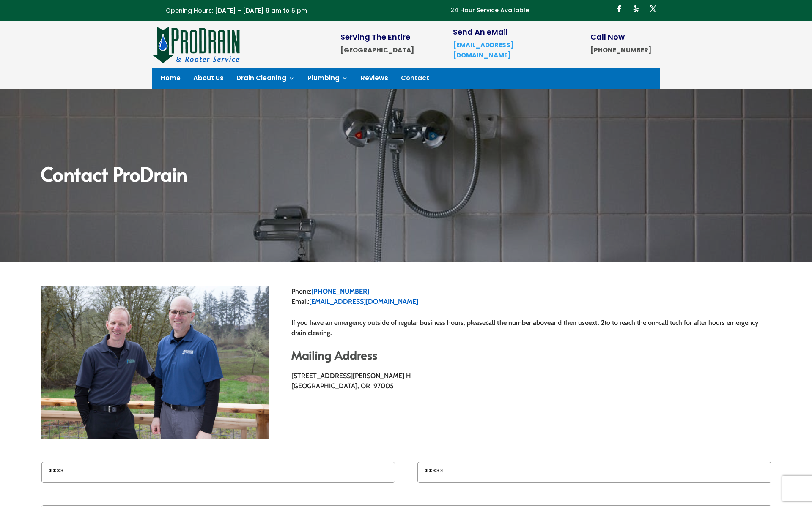 This screenshot has width=812, height=507. Describe the element at coordinates (619, 9) in the screenshot. I see `a: Follow on Facebook` at that location.